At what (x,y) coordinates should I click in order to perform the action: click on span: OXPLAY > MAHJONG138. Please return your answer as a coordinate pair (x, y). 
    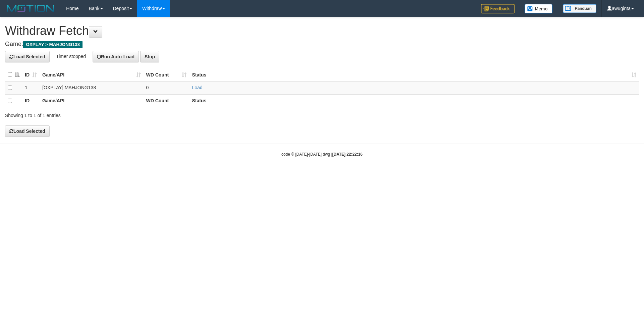
    Looking at the image, I should click on (52, 45).